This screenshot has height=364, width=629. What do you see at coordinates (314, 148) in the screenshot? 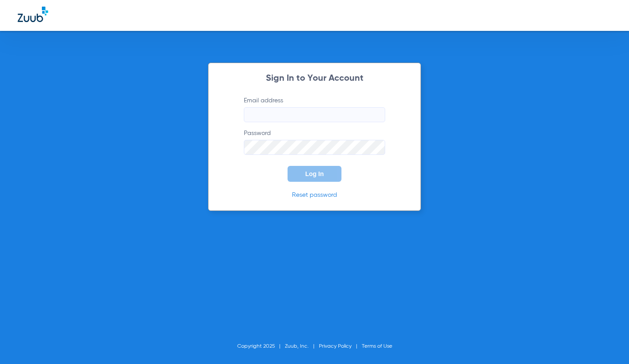
I see `input: Password` at bounding box center [314, 148].